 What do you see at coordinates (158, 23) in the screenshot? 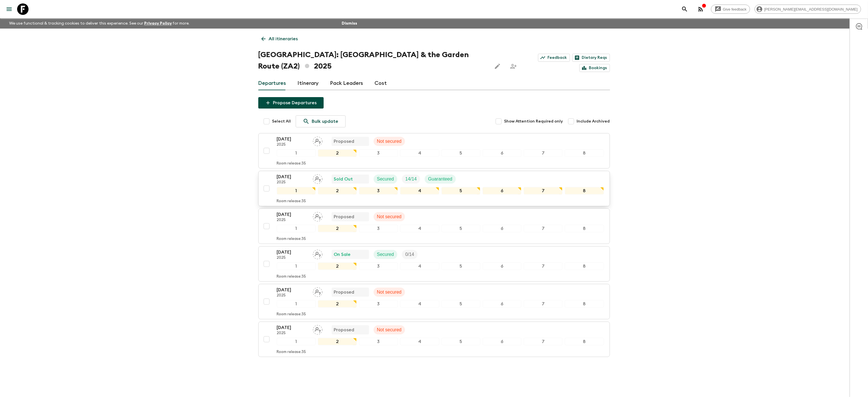
I see `a: Privacy Policy` at bounding box center [158, 23].